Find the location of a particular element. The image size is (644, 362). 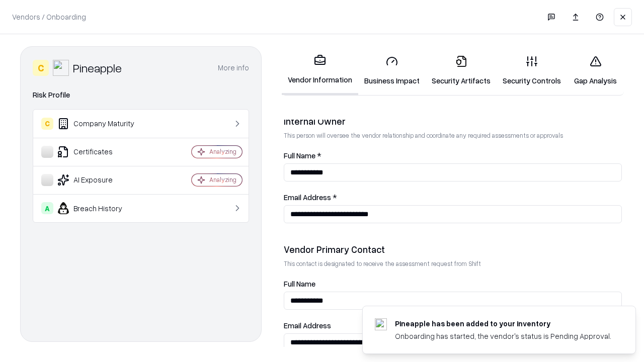

a: Gap Analysis is located at coordinates (595, 71).